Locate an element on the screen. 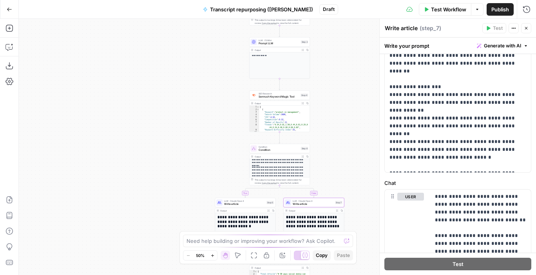 This screenshot has width=536, height=275. g: Edge from step_6 to step_5 is located at coordinates (262, 191).